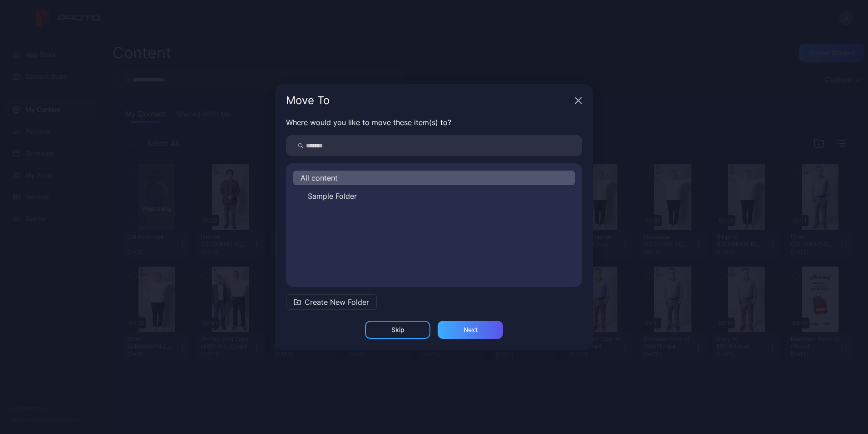 Image resolution: width=868 pixels, height=434 pixels. What do you see at coordinates (337, 302) in the screenshot?
I see `span: Create New Folder` at bounding box center [337, 302].